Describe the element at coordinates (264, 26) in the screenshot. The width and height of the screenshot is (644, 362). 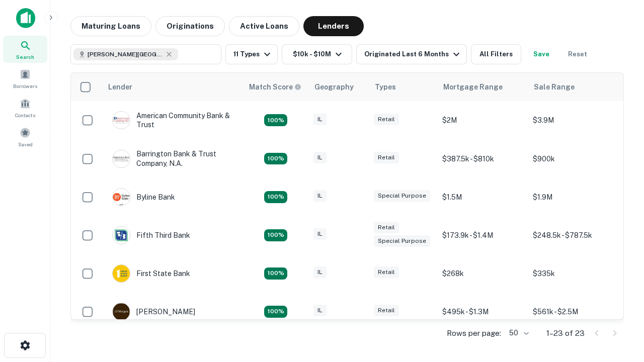
I see `button: Active Loans` at that location.